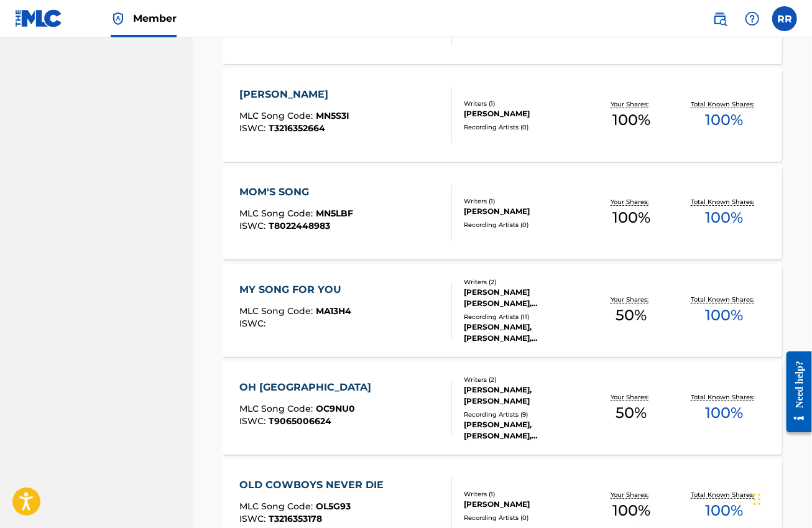 The height and width of the screenshot is (528, 812). Describe the element at coordinates (315, 485) in the screenshot. I see `div: OLD COWBOYS NEVER DIE` at that location.